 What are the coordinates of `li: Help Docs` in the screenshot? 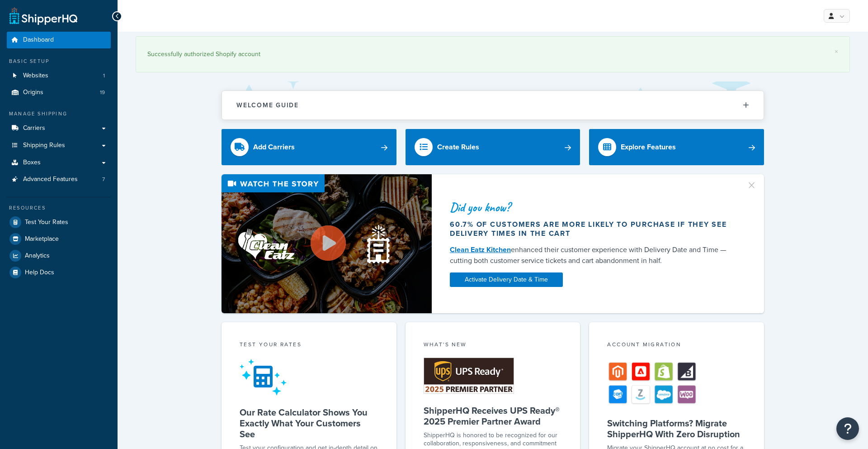 It's located at (59, 272).